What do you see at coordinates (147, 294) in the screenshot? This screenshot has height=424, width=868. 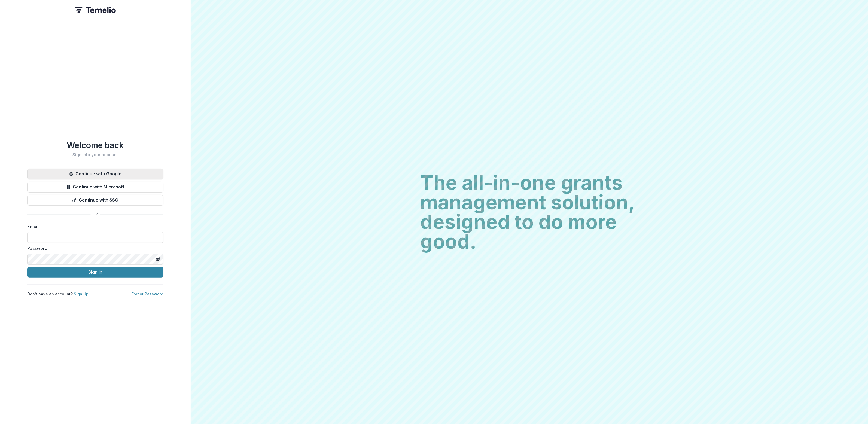 I see `a: Forgot Password` at bounding box center [147, 294].